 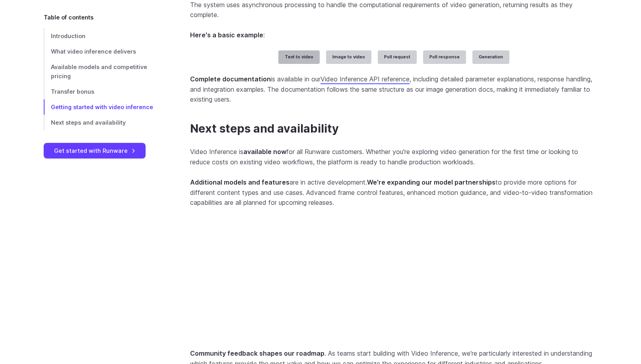 I want to click on strong: Community feedback shapes our roadmap, so click(x=257, y=353).